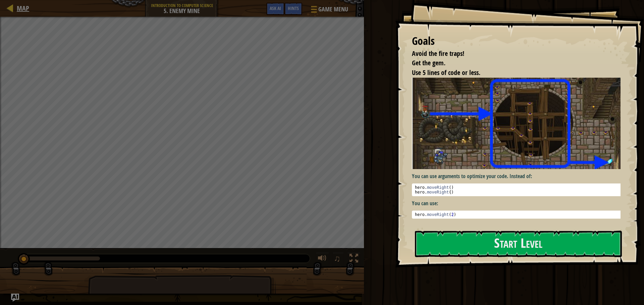 Image resolution: width=644 pixels, height=305 pixels. I want to click on li: Use 5 lines of code or less., so click(511, 73).